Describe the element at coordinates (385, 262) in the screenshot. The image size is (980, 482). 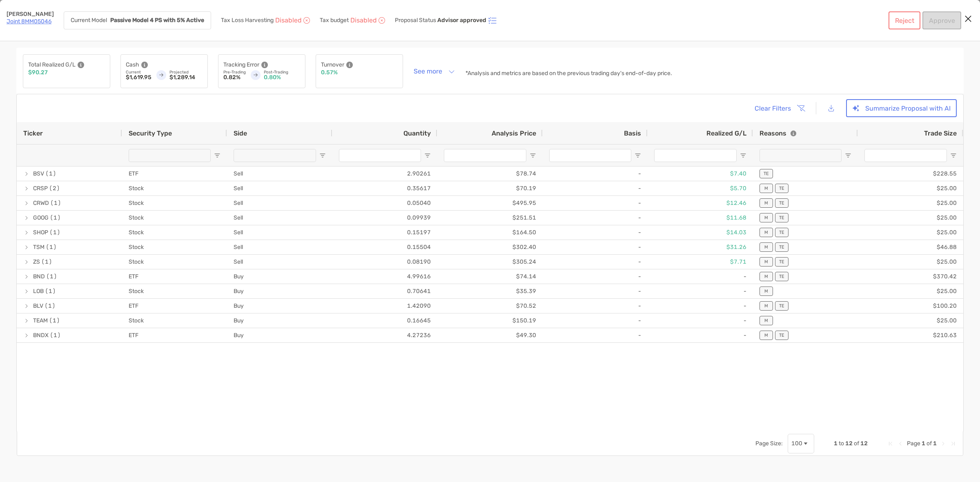
I see `div: 0.08190` at that location.